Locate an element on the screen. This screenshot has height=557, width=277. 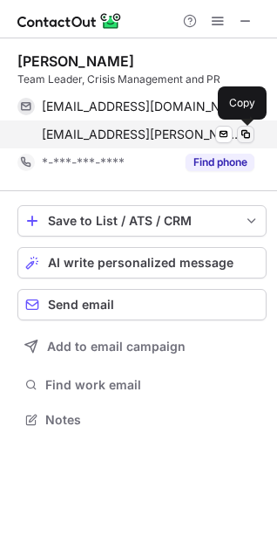
img: ContactOut v5.3.10 is located at coordinates (70, 21).